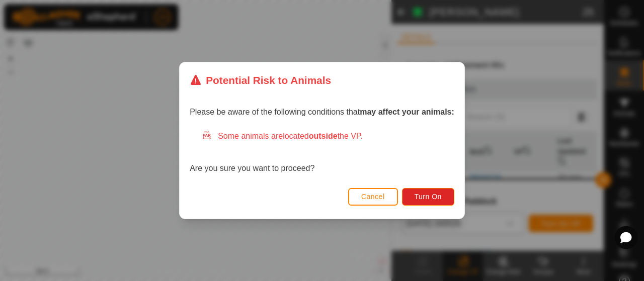 The width and height of the screenshot is (644, 281). What do you see at coordinates (322, 112) in the screenshot?
I see `span: Please be aware of the following conditions that` at bounding box center [322, 112].